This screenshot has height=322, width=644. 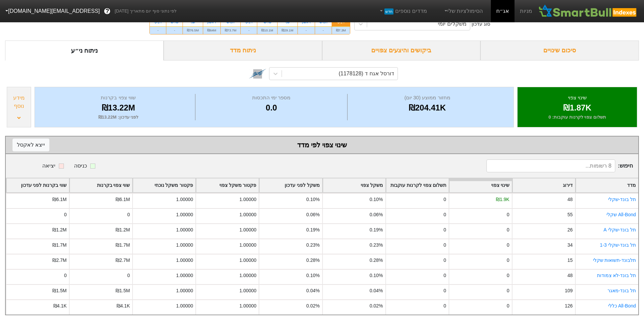 I want to click on div: דורסל אגח ד (1178128), so click(x=366, y=74).